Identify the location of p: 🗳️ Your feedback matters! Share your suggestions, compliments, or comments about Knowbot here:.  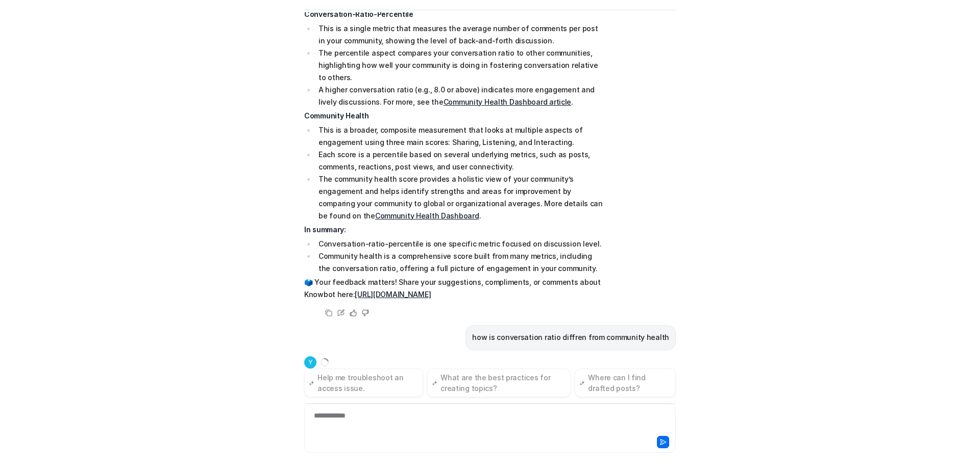
(453, 288).